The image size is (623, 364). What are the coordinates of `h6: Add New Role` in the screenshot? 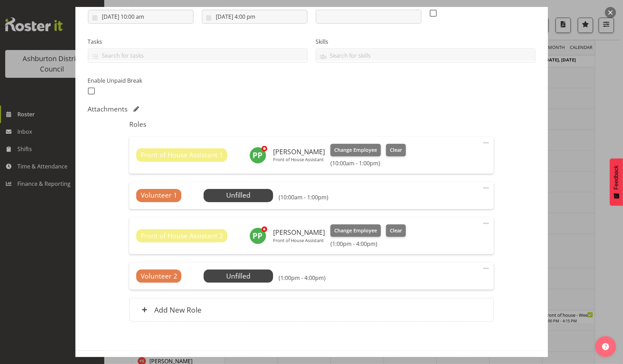 It's located at (178, 310).